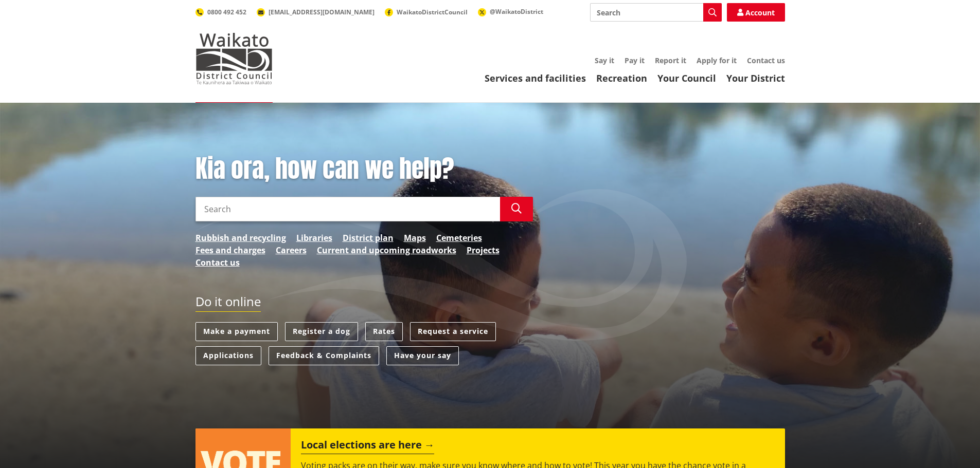 Image resolution: width=980 pixels, height=468 pixels. Describe the element at coordinates (323, 356) in the screenshot. I see `a: Feedback & Complaints` at that location.